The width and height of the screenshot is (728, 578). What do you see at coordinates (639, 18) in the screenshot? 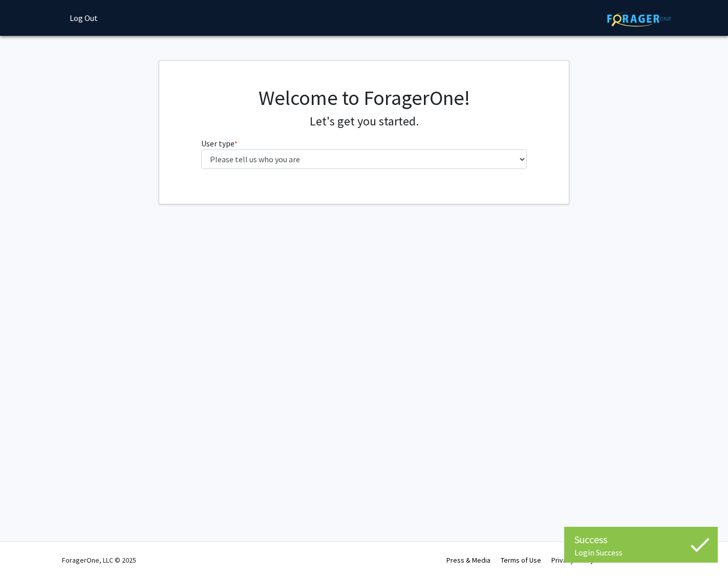
I see `img: ForagerOne Logo` at bounding box center [639, 18].